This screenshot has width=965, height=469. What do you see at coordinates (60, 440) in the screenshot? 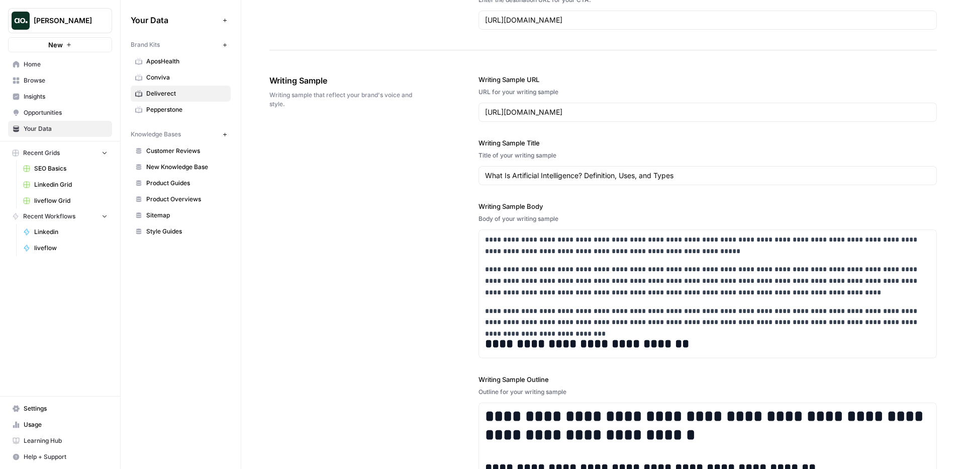
I see `a: Learning Hub` at bounding box center [60, 440].